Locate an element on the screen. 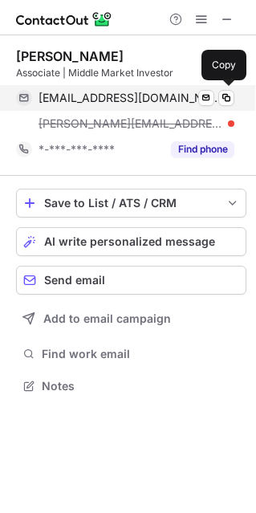 The image size is (256, 513). button: Send email is located at coordinates (131, 280).